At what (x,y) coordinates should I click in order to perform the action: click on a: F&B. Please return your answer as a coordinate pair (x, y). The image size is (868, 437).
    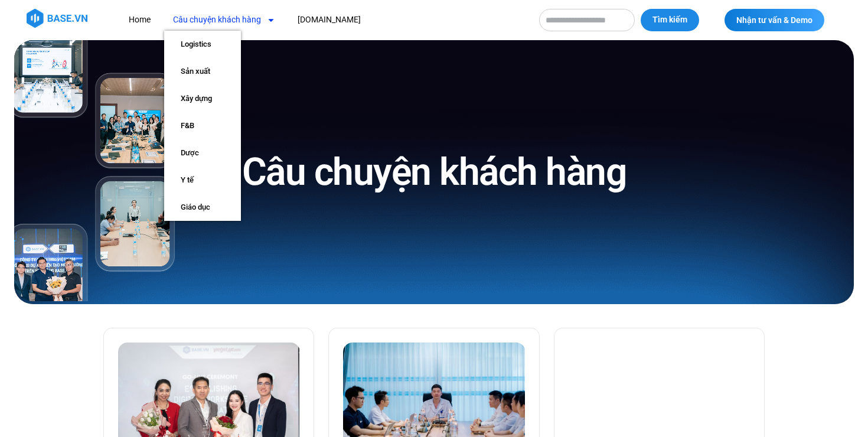
    Looking at the image, I should click on (202, 126).